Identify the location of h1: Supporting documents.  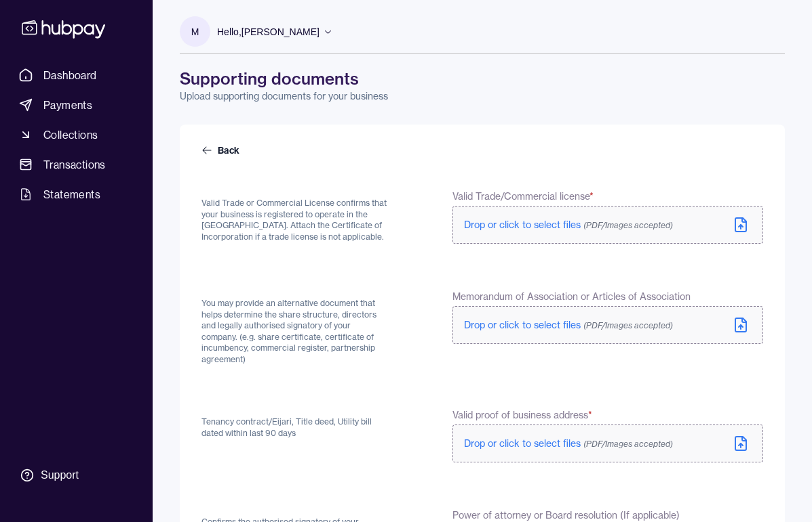
(482, 78).